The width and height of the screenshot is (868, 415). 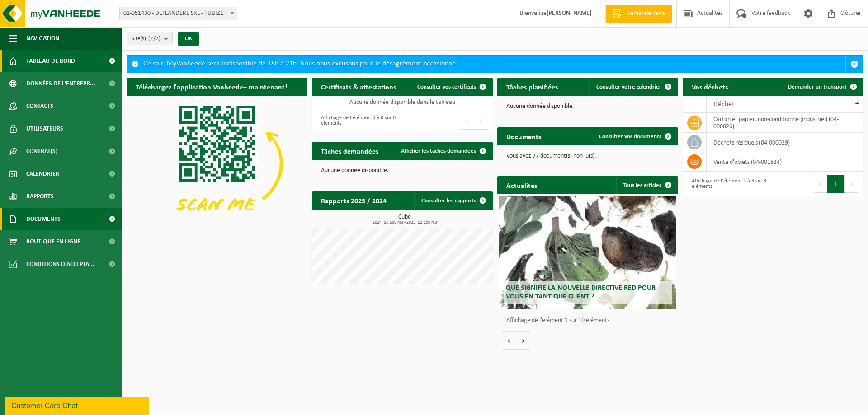 What do you see at coordinates (523, 341) in the screenshot?
I see `button: Volgende` at bounding box center [523, 341].